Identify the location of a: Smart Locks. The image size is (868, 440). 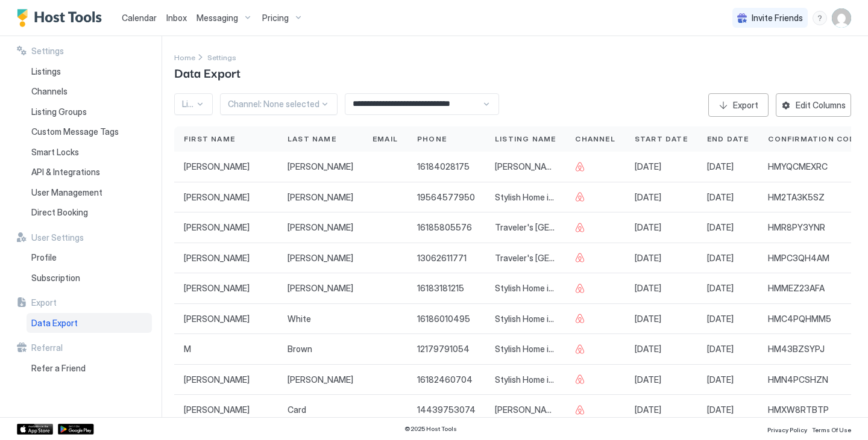
(89, 152).